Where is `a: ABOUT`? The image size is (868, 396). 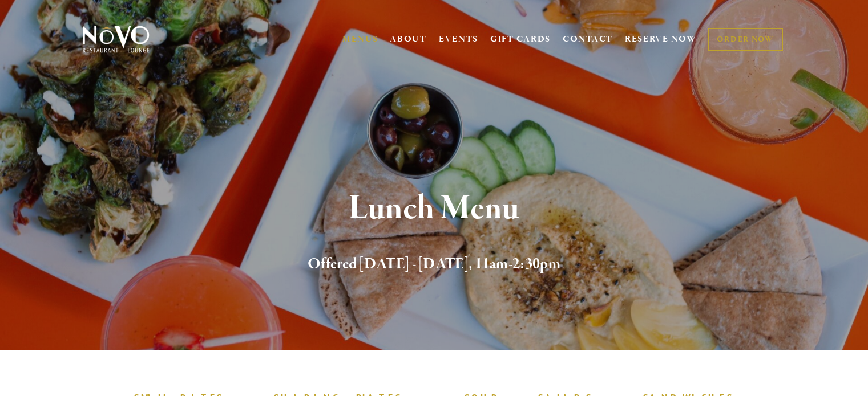
a: ABOUT is located at coordinates (408, 39).